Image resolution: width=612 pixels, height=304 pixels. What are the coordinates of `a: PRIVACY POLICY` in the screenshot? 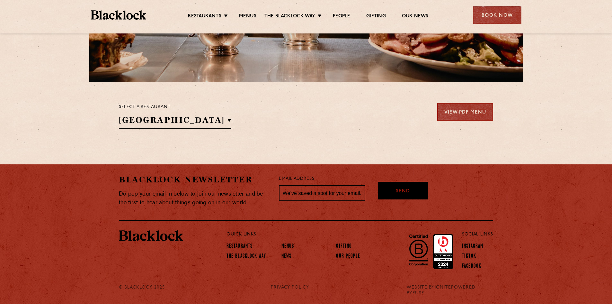 It's located at (290, 287).